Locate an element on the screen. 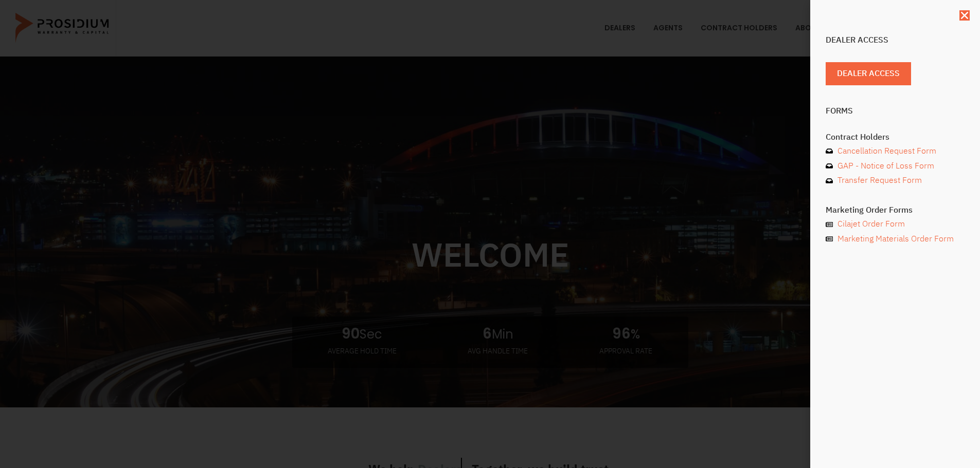 Image resolution: width=980 pixels, height=468 pixels. h4: Dealer Access is located at coordinates (895, 40).